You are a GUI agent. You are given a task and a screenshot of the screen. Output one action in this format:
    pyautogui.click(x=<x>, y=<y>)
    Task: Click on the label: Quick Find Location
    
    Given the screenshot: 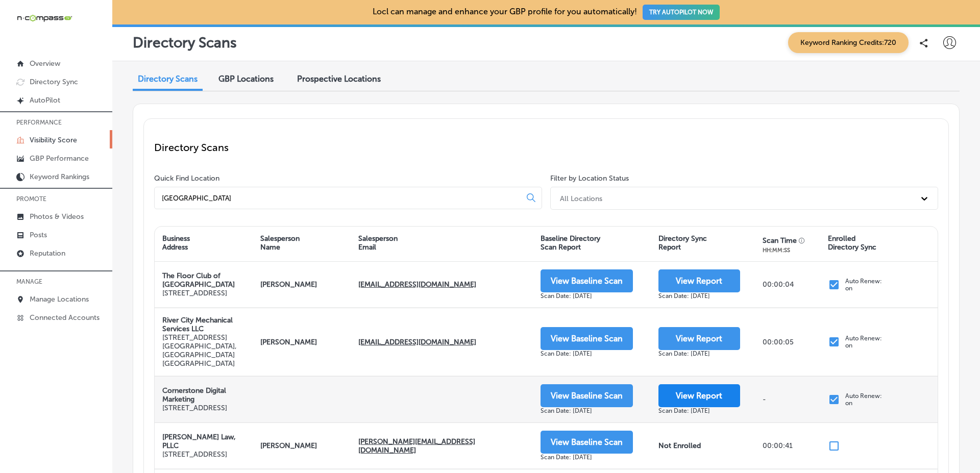 What is the action you would take?
    pyautogui.click(x=187, y=178)
    